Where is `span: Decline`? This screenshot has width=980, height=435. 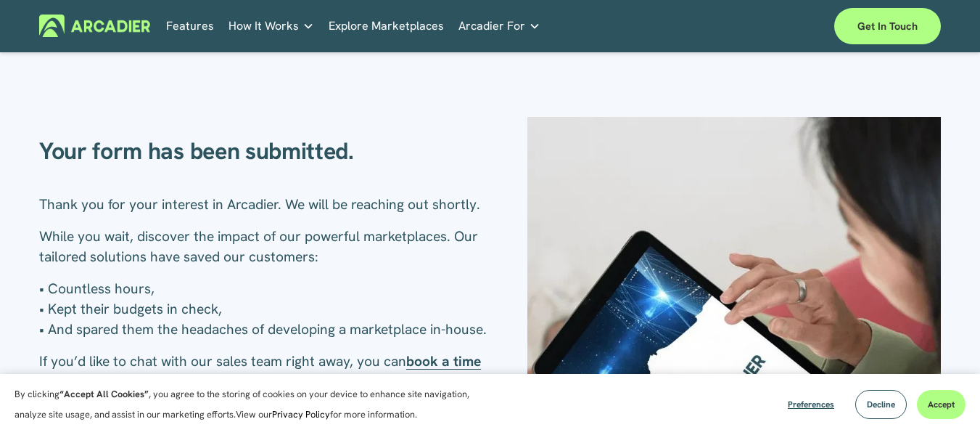
span: Decline is located at coordinates (880, 404).